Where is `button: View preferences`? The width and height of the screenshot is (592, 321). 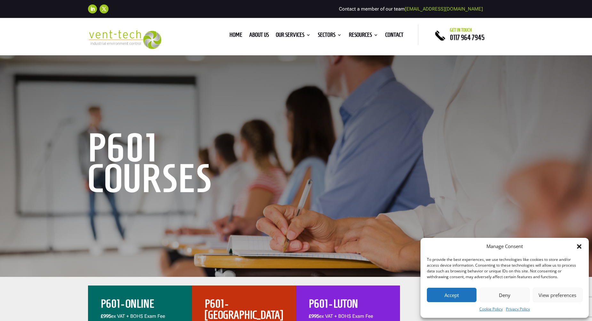
button: View preferences is located at coordinates (557, 295).